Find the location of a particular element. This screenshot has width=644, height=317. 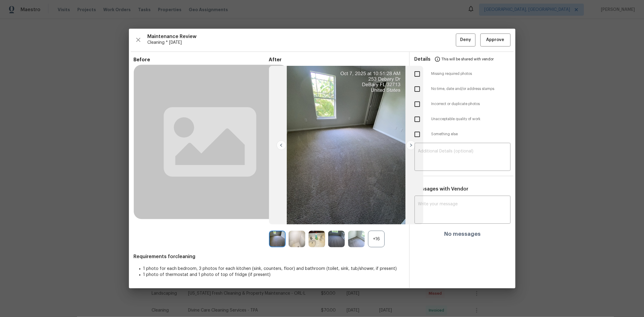

div: No time, date and/or address stamps is located at coordinates (463, 89).